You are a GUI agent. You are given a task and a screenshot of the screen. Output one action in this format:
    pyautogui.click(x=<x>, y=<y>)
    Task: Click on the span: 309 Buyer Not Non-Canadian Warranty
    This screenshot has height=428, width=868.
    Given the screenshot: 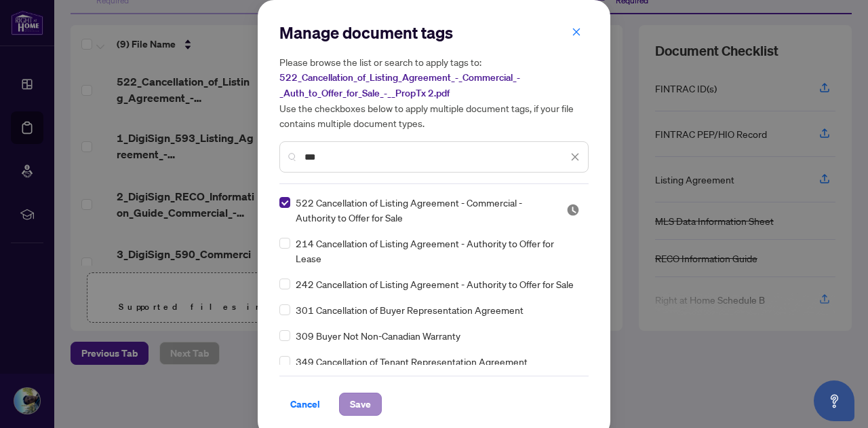 What is the action you would take?
    pyautogui.click(x=377, y=335)
    